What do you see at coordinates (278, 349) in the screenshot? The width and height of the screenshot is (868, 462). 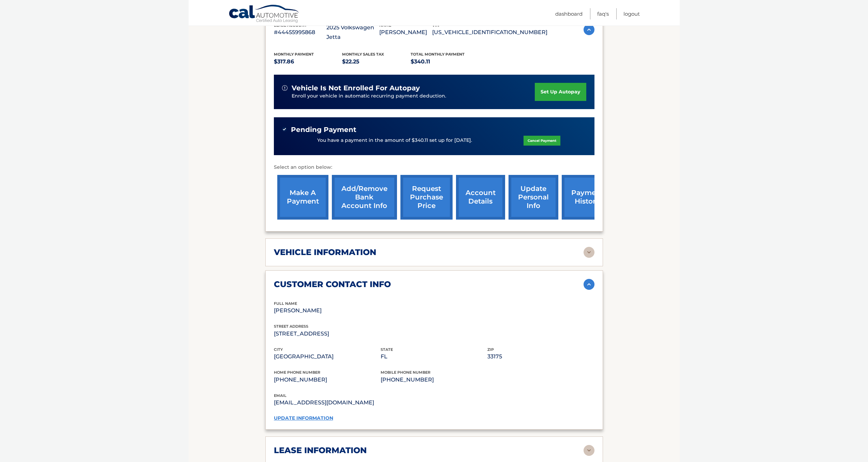 I see `span: city` at bounding box center [278, 349].